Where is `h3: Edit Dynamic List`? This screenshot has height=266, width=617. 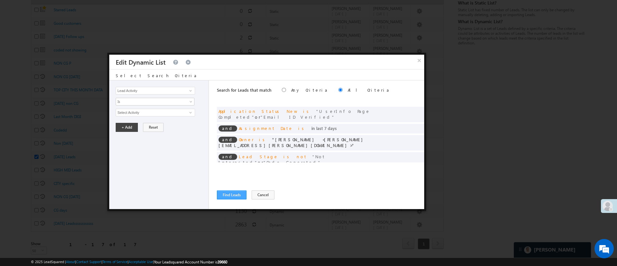 h3: Edit Dynamic List is located at coordinates (141, 62).